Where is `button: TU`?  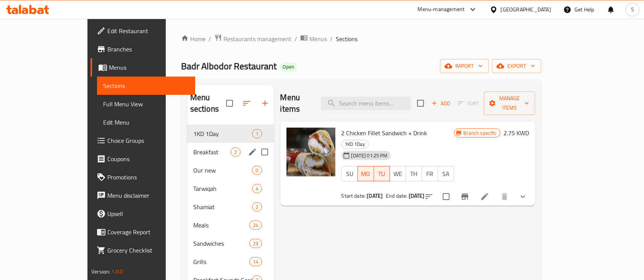 button: TU is located at coordinates (382, 174).